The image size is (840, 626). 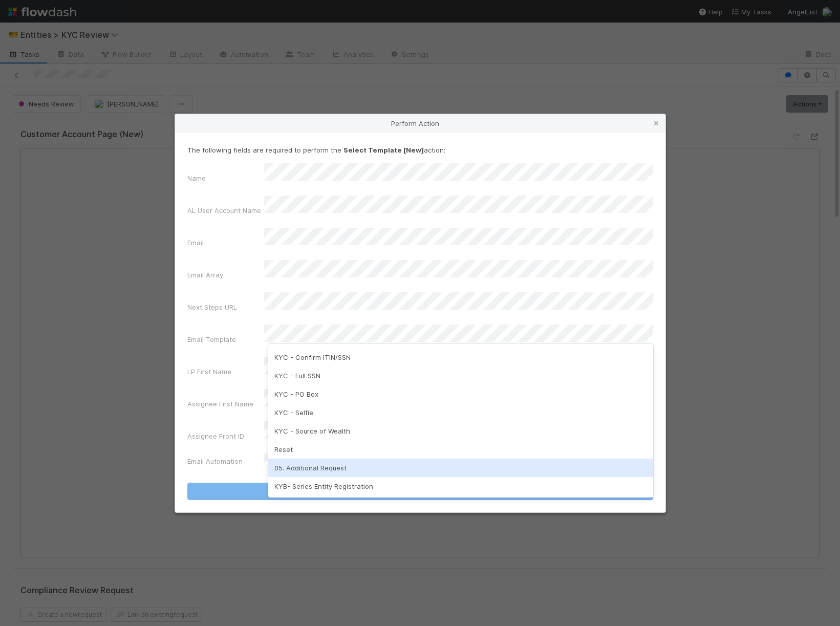 I want to click on p: The following fields are required to perform the action:, so click(x=420, y=150).